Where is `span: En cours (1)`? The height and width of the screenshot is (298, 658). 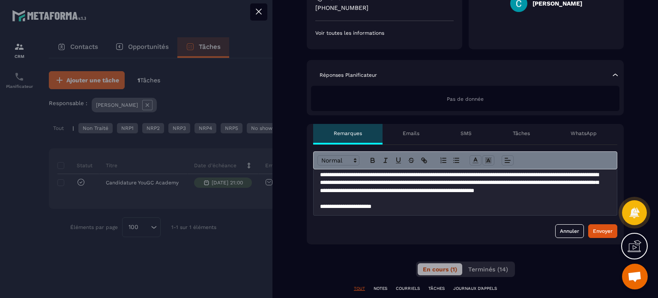
span: En cours (1) is located at coordinates (440, 269).